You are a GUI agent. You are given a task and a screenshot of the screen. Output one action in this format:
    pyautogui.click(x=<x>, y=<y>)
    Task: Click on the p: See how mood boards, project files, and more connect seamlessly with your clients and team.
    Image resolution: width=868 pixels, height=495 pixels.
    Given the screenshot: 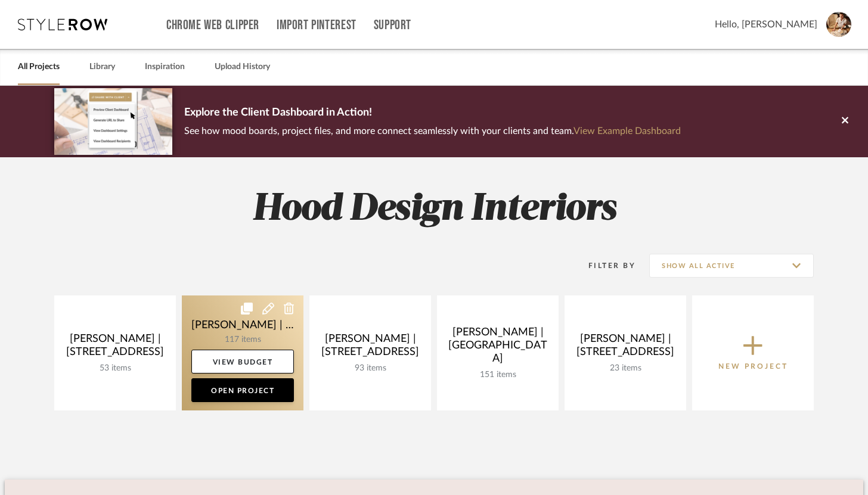 What is the action you would take?
    pyautogui.click(x=432, y=131)
    